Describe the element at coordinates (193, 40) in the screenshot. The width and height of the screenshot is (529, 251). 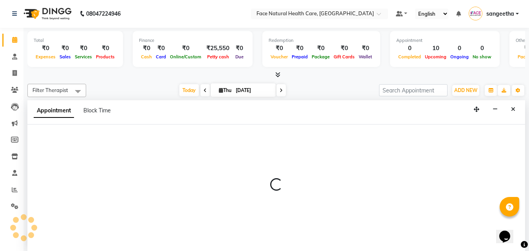
I see `div: Finance` at that location.